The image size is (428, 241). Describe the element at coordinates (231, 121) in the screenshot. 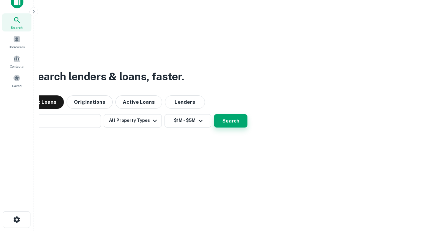

I see `button: Search` at that location.